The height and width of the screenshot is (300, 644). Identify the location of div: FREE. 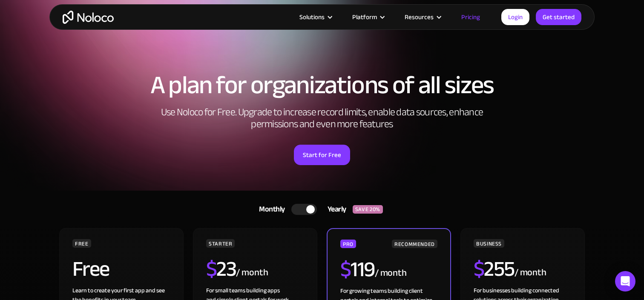
(82, 244).